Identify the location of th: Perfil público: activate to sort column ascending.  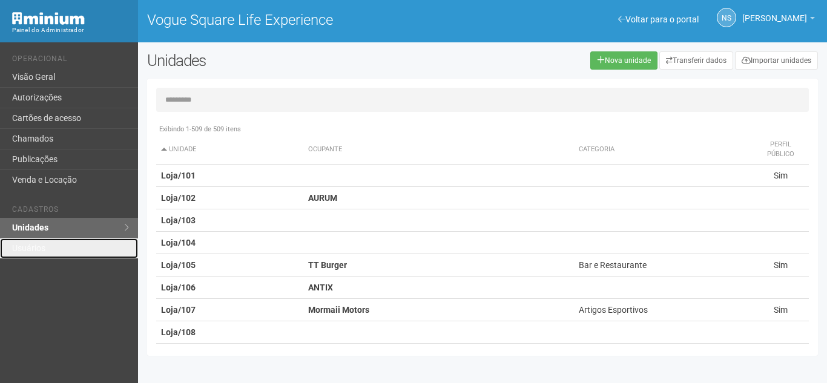
(780, 150).